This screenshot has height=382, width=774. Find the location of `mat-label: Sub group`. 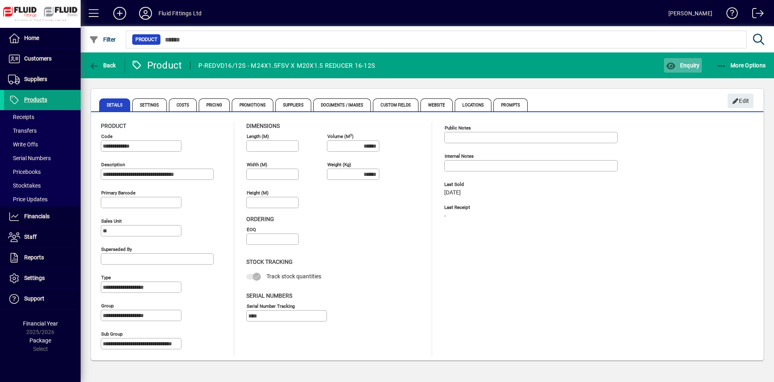

mat-label: Sub group is located at coordinates (112, 334).